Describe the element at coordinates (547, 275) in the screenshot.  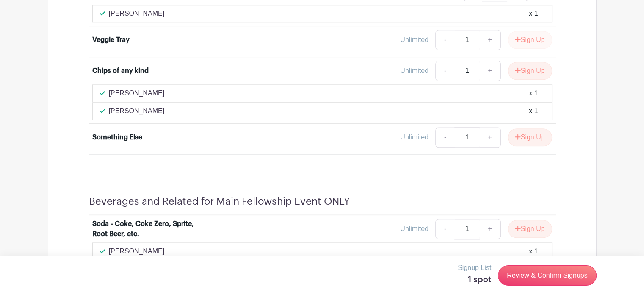
I see `a: Review & Confirm Signups` at that location.